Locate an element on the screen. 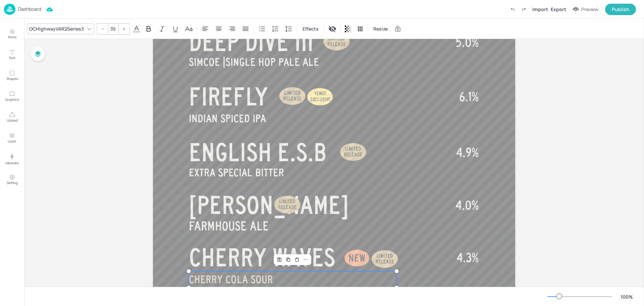 Image resolution: width=644 pixels, height=306 pixels. span: FIREFLY is located at coordinates (228, 96).